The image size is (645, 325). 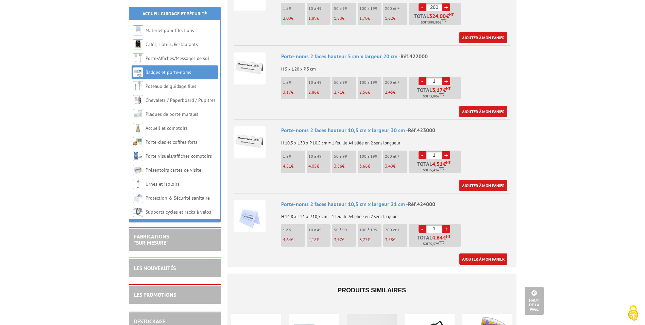 What do you see at coordinates (138, 30) in the screenshot?
I see `img: Matériel pour Élections` at bounding box center [138, 30].